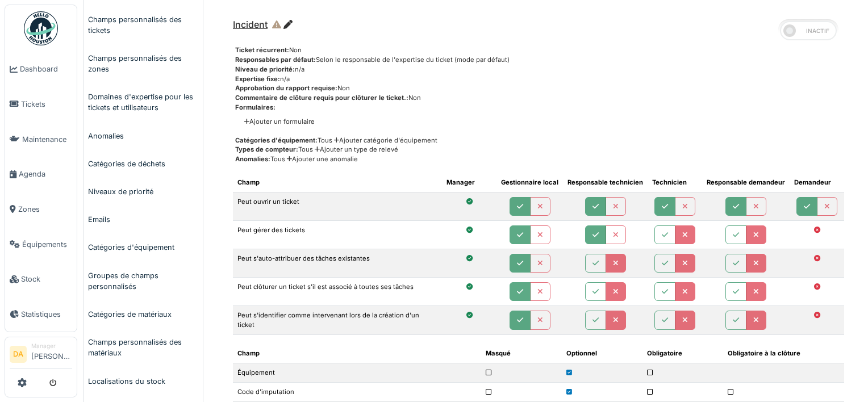 The image size is (868, 402). I want to click on a: Catégories d'équipement, so click(143, 247).